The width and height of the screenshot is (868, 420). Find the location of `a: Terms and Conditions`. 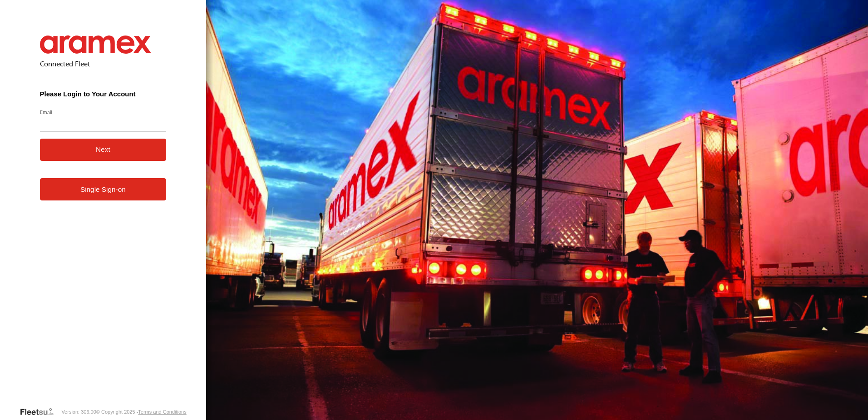

a: Terms and Conditions is located at coordinates (162, 412).